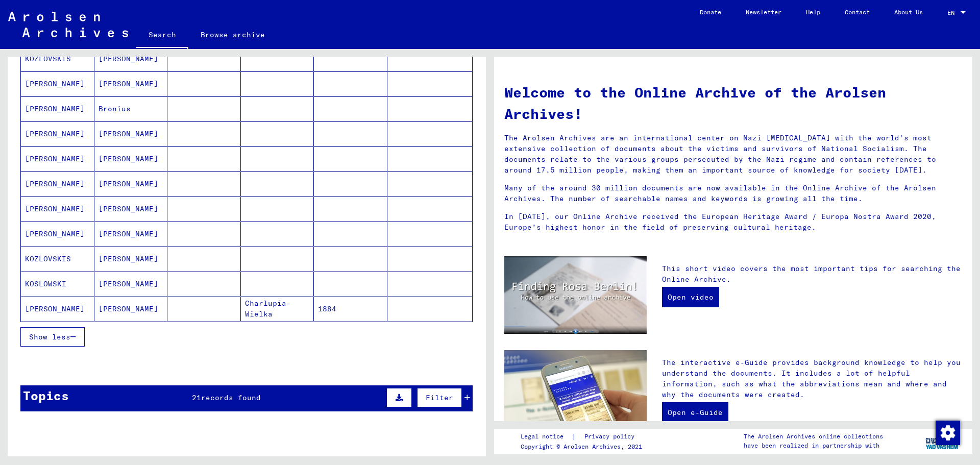 This screenshot has height=465, width=980. I want to click on mat-cell: 1884, so click(351, 309).